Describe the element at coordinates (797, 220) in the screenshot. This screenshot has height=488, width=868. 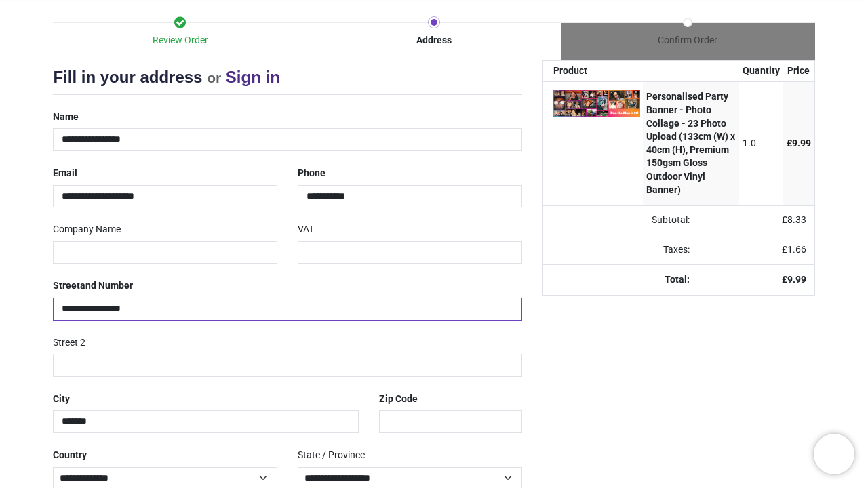
I see `span: 8.33` at that location.